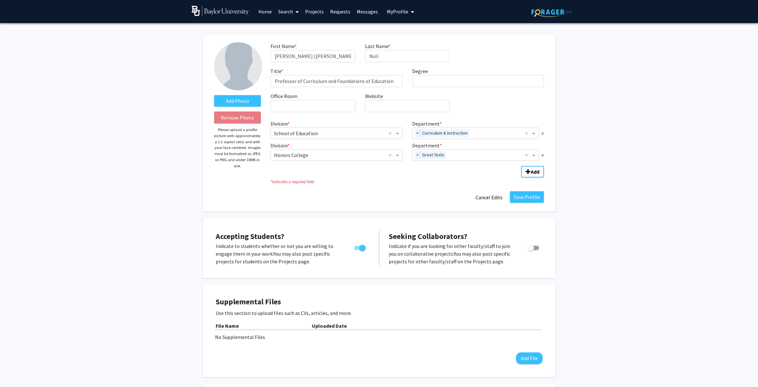  Describe the element at coordinates (379, 337) in the screenshot. I see `div: No Supplemental Files` at that location.